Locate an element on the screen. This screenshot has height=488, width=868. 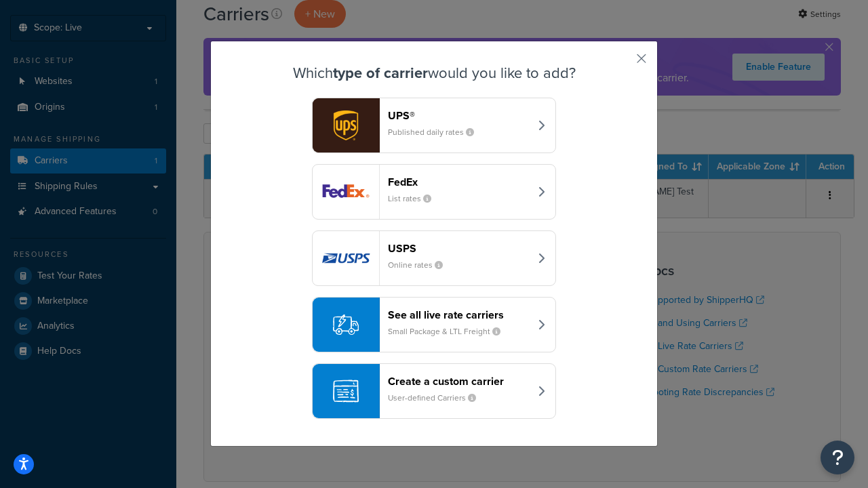
header: UPS® is located at coordinates (458, 115).